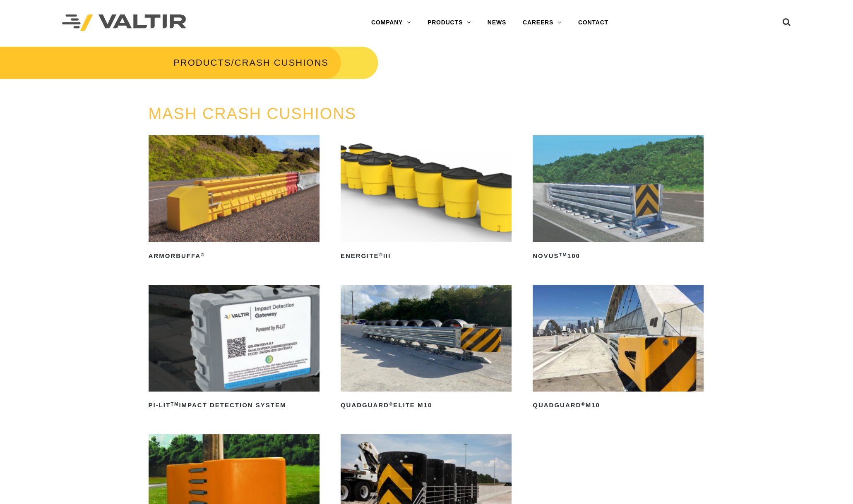  Describe the element at coordinates (252, 114) in the screenshot. I see `a: MASH CRASH CUSHIONS` at that location.